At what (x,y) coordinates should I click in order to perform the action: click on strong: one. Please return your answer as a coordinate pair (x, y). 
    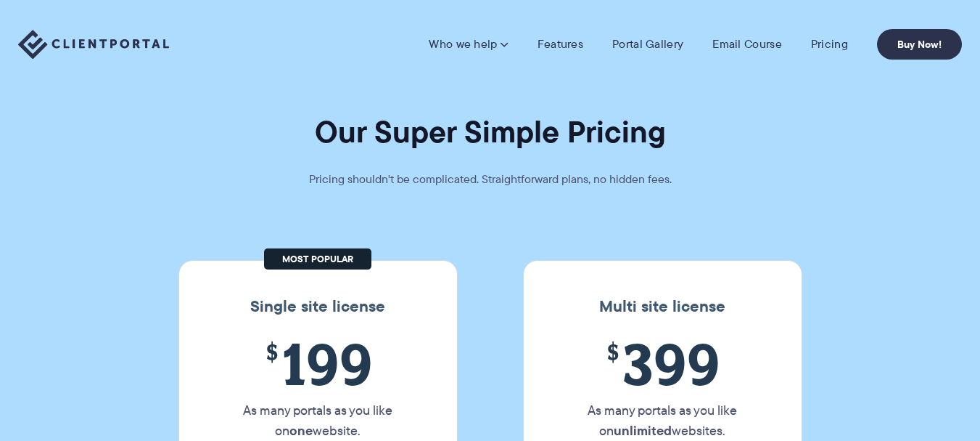
    Looking at the image, I should click on (301, 429).